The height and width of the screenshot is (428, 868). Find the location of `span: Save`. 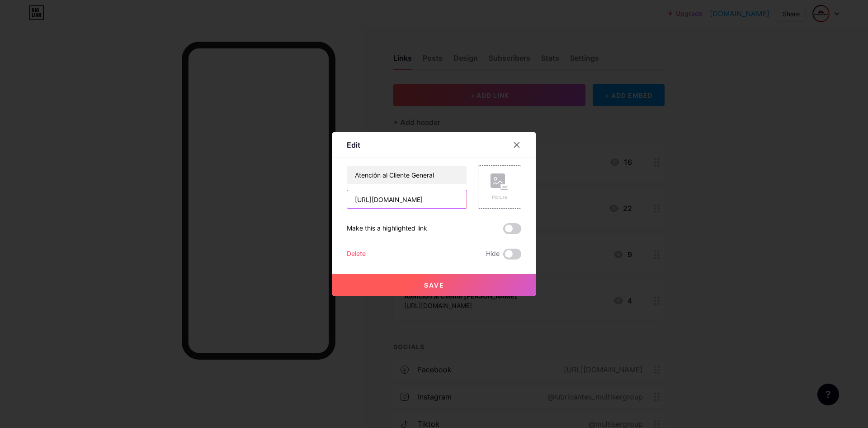

span: Save is located at coordinates (434, 285).